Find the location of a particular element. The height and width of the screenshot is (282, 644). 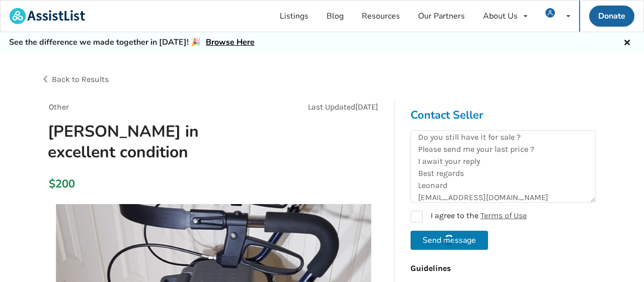

span: Other is located at coordinates (59, 107).